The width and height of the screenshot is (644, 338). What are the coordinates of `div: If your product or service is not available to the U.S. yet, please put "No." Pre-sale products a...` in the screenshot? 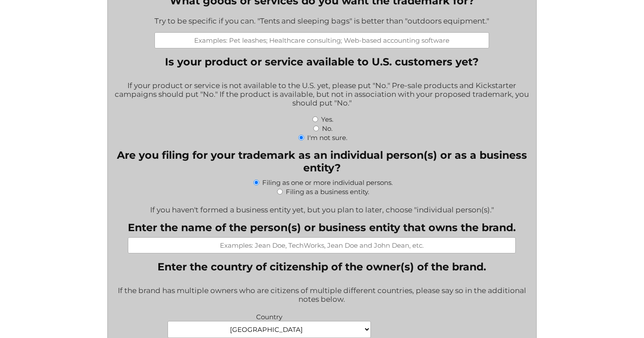 It's located at (322, 94).